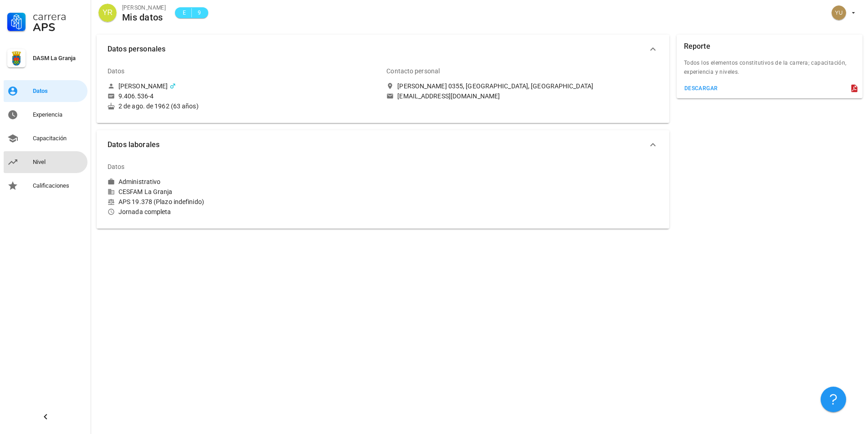 The width and height of the screenshot is (868, 434). Describe the element at coordinates (377, 145) in the screenshot. I see `span: Datos laborales` at that location.